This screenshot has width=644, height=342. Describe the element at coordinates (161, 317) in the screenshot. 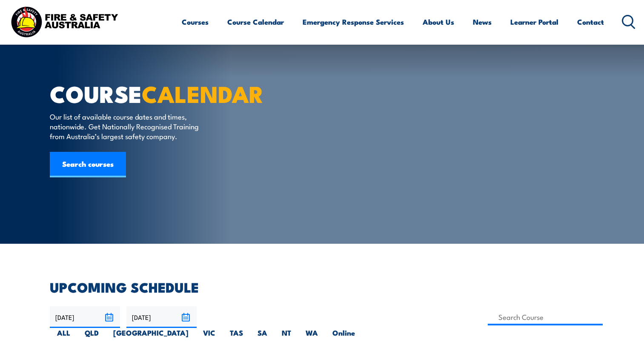

I see `input: To date` at that location.